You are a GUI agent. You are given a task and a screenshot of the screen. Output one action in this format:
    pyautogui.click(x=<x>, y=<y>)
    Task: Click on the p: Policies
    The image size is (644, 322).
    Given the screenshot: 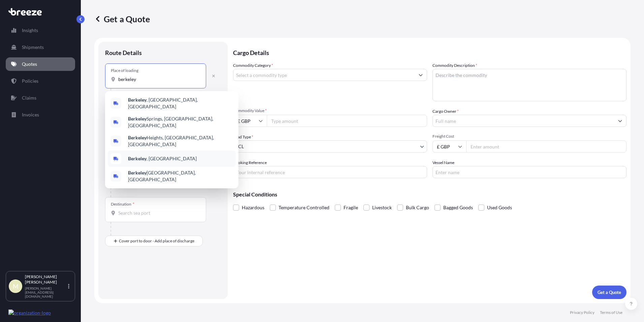 What is the action you would take?
    pyautogui.click(x=30, y=81)
    